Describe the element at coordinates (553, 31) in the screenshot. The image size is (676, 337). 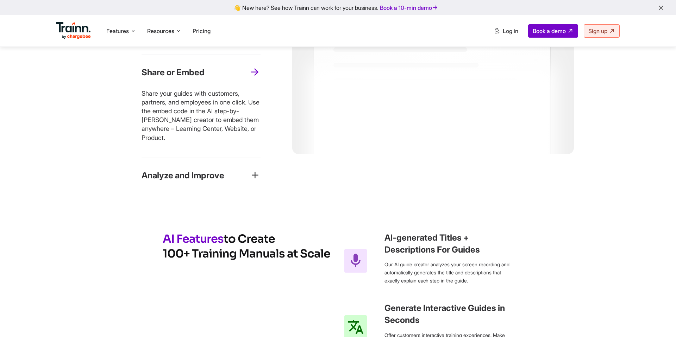
I see `a: Book a demo` at that location.